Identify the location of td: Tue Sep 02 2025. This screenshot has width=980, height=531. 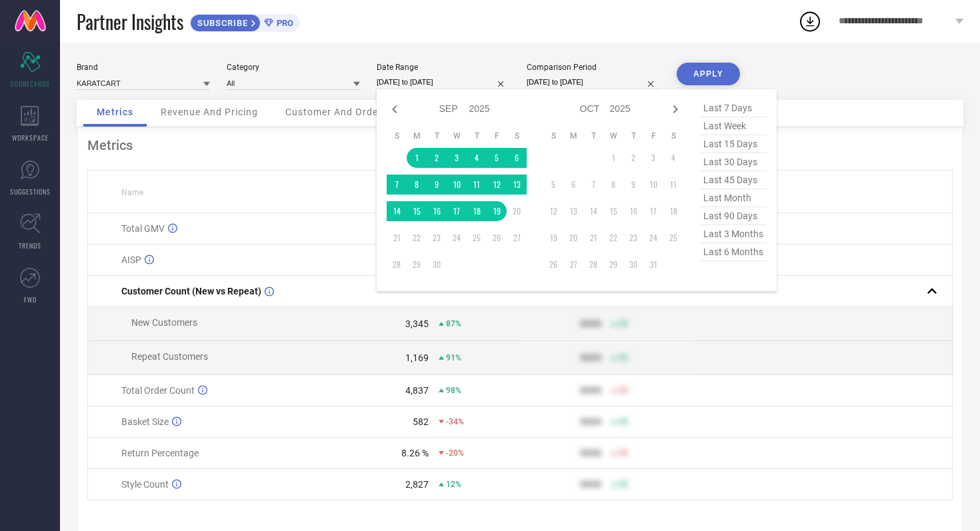
(437, 158).